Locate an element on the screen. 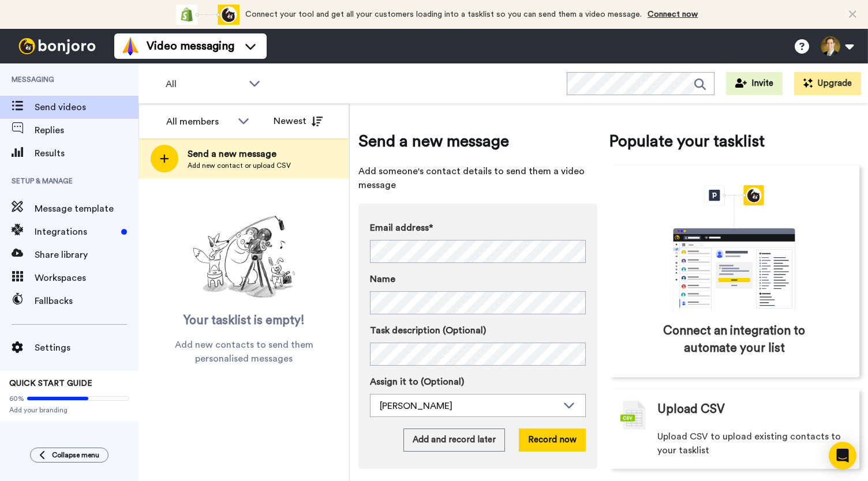 The height and width of the screenshot is (481, 868). a: Connect now is located at coordinates (673, 15).